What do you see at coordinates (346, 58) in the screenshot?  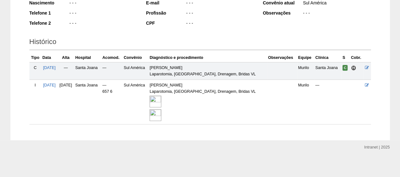 I see `th: S` at bounding box center [346, 58].